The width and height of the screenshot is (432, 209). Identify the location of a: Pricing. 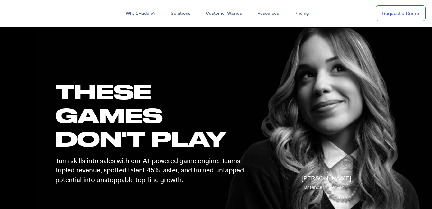
(301, 14).